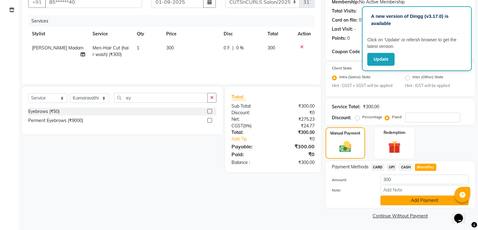  I want to click on label: Manual Payment, so click(345, 133).